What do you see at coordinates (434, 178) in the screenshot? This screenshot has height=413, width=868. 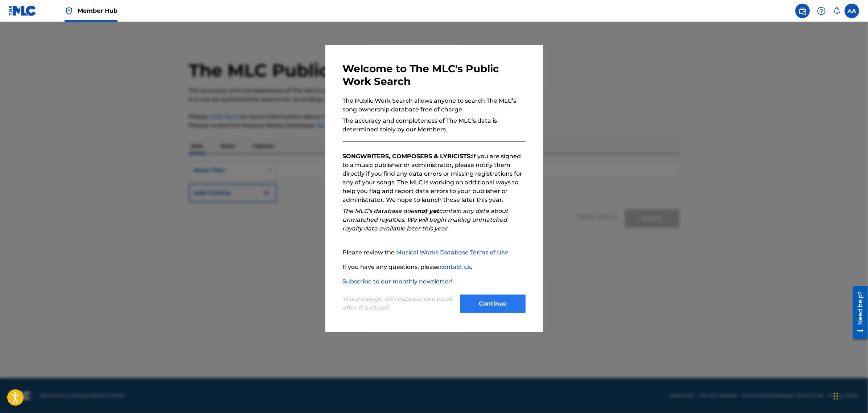 I see `p: If you are signed to a music publisher or administrator, please notify them directly if you find ...` at bounding box center [434, 178].